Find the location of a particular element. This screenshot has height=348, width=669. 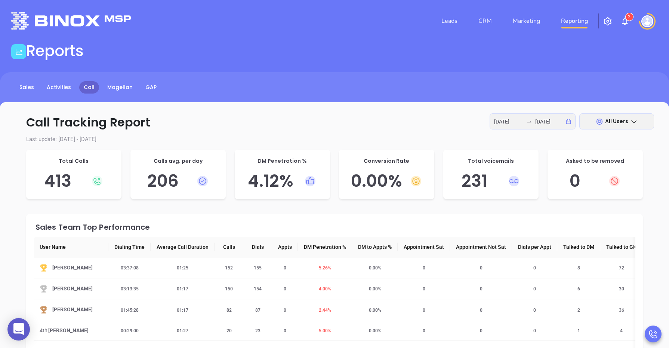

th: Appointment Sat is located at coordinates (424, 247).